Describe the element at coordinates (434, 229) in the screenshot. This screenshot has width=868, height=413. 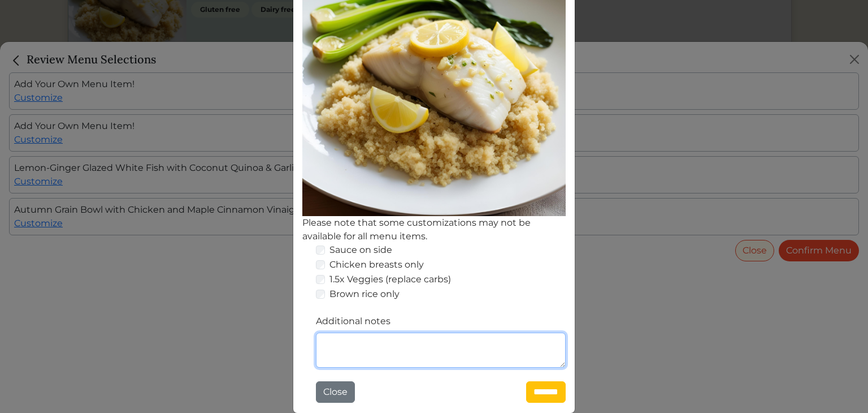
I see `div: Please note that some customizations may not be available for all menu items.` at that location.